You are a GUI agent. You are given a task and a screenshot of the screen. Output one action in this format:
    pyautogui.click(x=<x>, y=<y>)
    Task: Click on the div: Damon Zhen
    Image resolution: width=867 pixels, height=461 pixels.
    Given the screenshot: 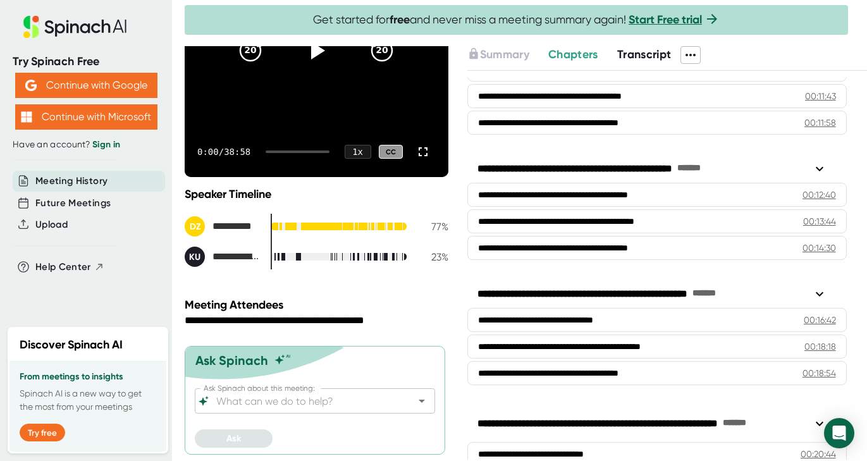 What is the action you would take?
    pyautogui.click(x=223, y=226)
    